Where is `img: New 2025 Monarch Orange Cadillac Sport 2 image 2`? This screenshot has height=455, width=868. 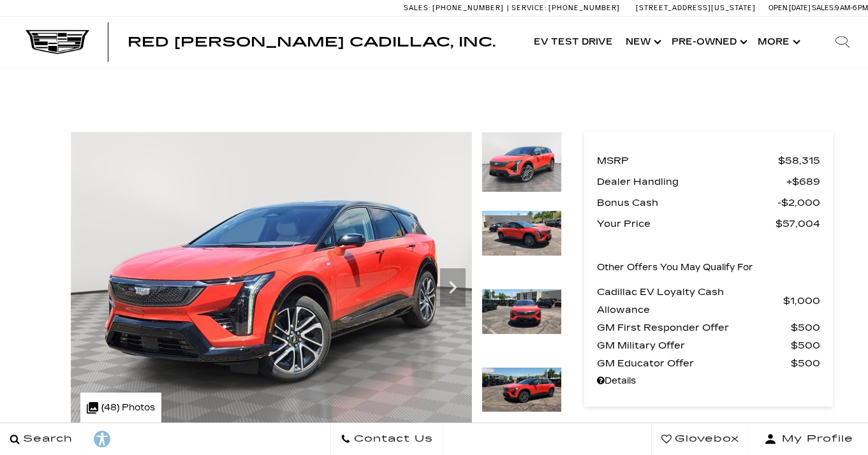 img: New 2025 Monarch Orange Cadillac Sport 2 image 2 is located at coordinates (522, 233).